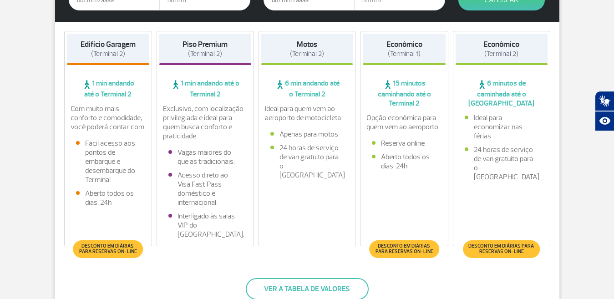 This screenshot has width=614, height=299. What do you see at coordinates (205, 122) in the screenshot?
I see `p: Exclusivo, com localização privilegiada e ideal para quem busca conforto e praticidade.` at bounding box center [205, 122].